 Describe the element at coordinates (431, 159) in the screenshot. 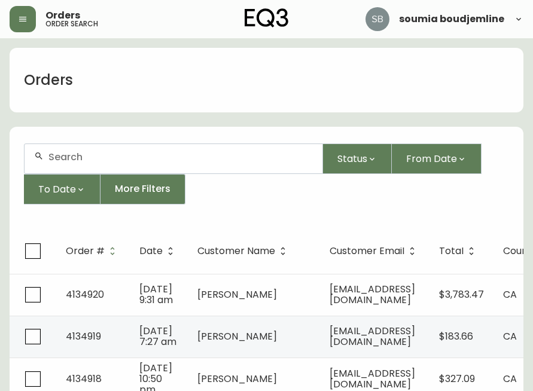

I see `span: From Date` at that location.